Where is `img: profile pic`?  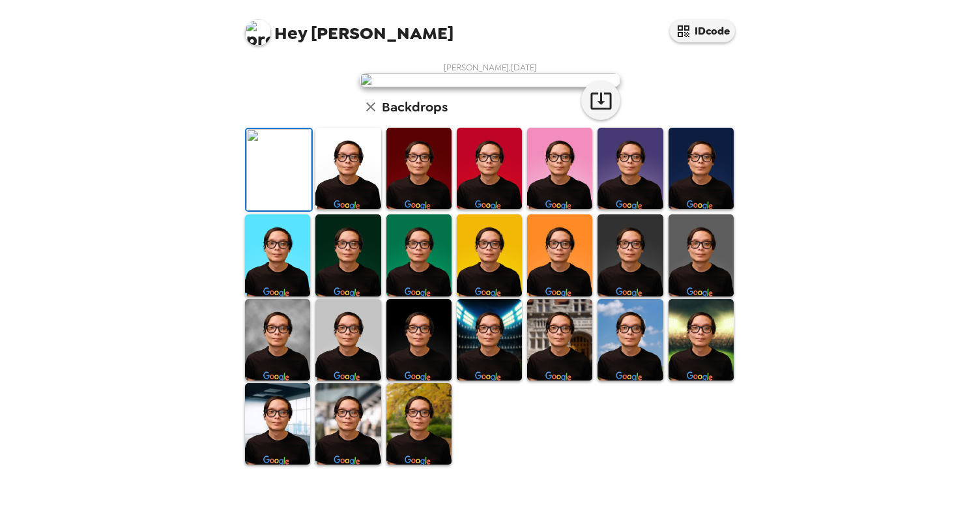 img: profile pic is located at coordinates (258, 33).